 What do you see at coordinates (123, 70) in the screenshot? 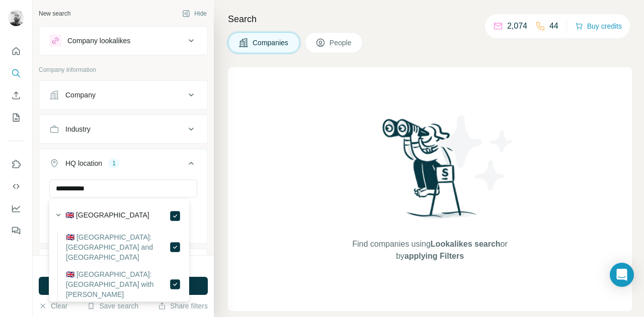
I see `p: Company information` at bounding box center [123, 70].